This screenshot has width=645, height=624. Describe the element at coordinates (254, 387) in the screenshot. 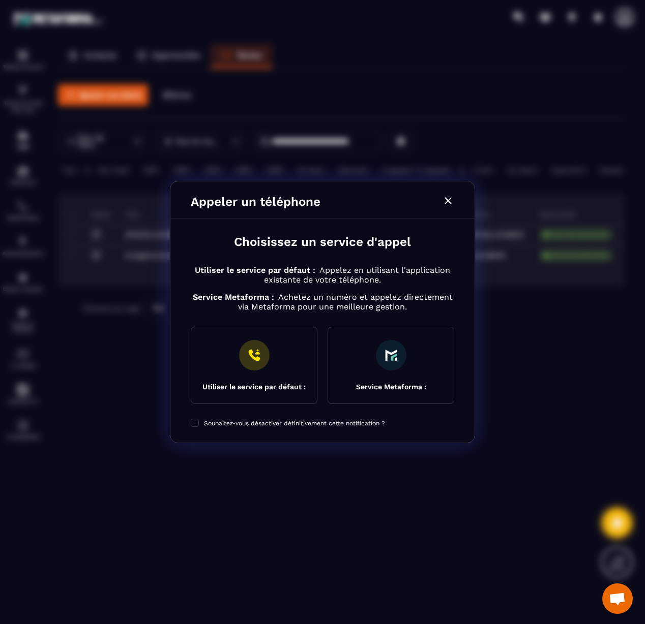

I see `div: Utiliser le service par défaut :` at that location.